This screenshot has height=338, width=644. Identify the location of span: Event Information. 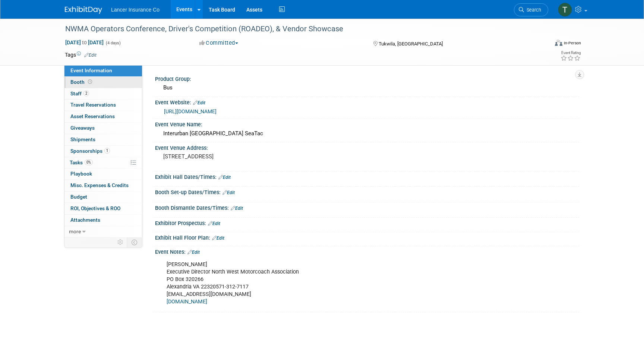
(91, 71).